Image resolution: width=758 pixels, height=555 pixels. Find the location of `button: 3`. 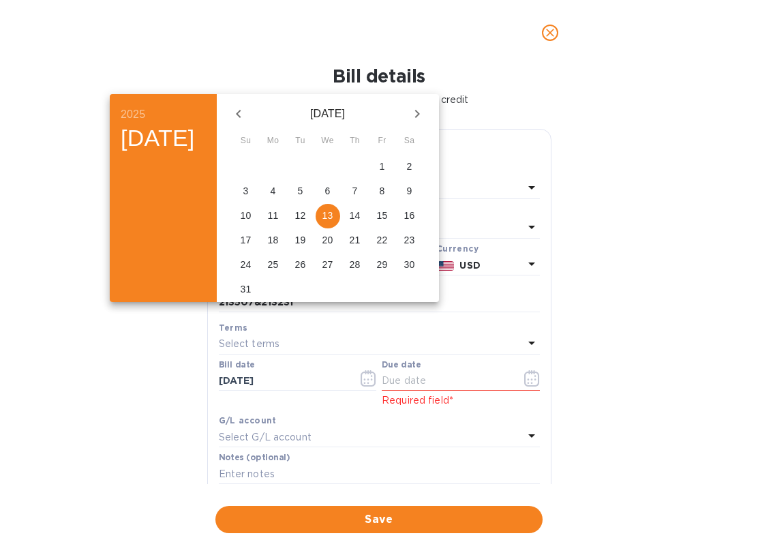

button: 3 is located at coordinates (246, 192).